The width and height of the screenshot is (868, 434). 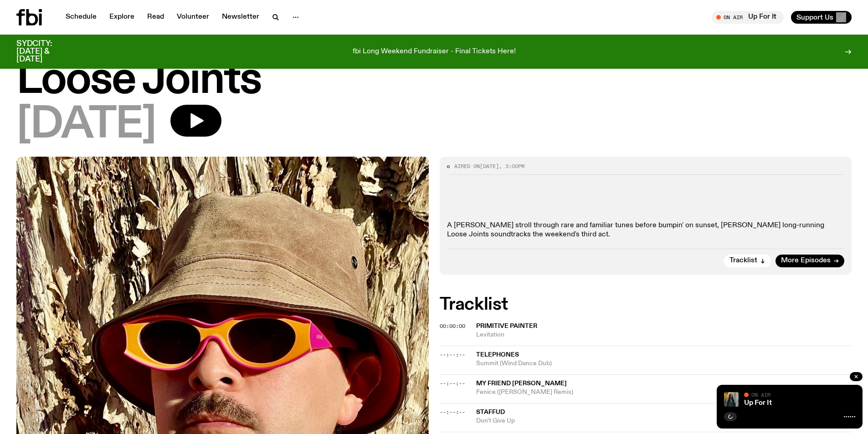 I want to click on span: Summit (Wind Dance Dub), so click(x=664, y=363).